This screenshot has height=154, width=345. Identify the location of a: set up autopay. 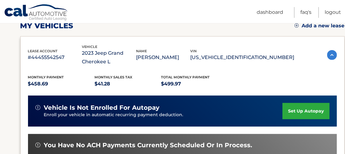
(306, 111).